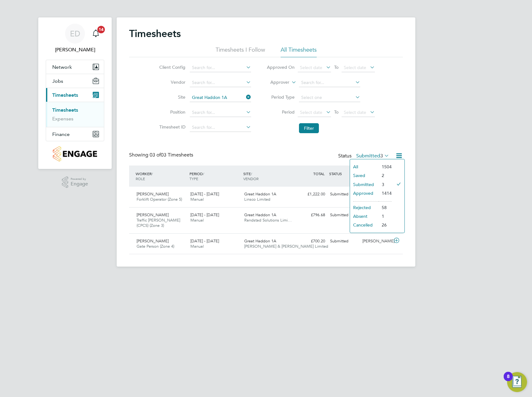 This screenshot has width=532, height=397. Describe the element at coordinates (171, 127) in the screenshot. I see `label: Timesheet ID` at that location.